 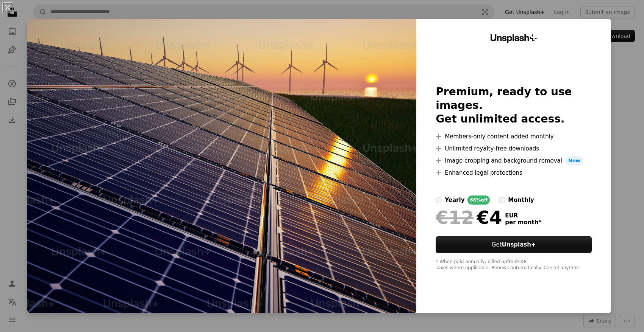 What do you see at coordinates (523, 222) in the screenshot?
I see `span: per month *` at bounding box center [523, 222].